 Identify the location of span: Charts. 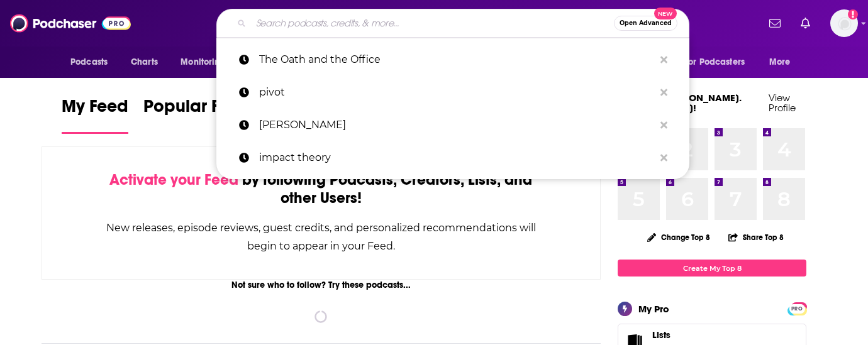
(144, 62).